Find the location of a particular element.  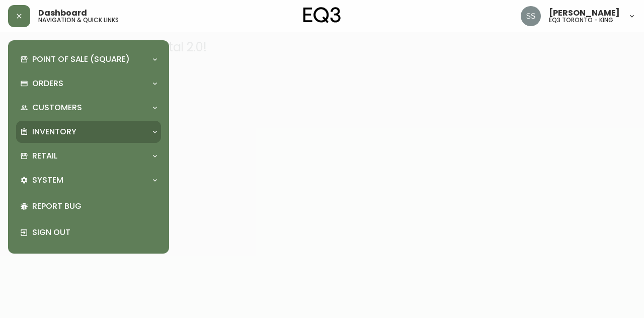

div: Inventory is located at coordinates (89, 132).